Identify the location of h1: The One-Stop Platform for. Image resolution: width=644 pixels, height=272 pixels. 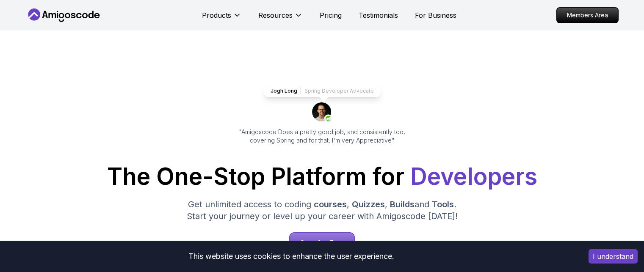
(322, 177).